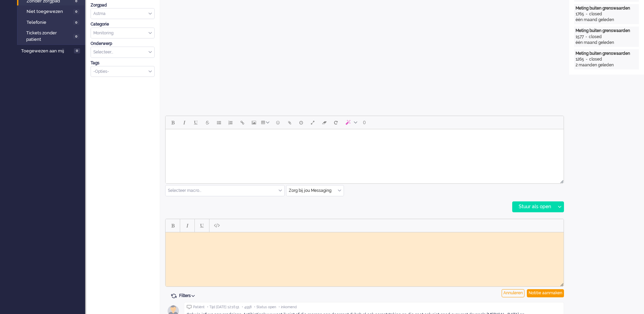  What do you see at coordinates (289, 123) in the screenshot?
I see `button: Add attachment` at bounding box center [289, 123].